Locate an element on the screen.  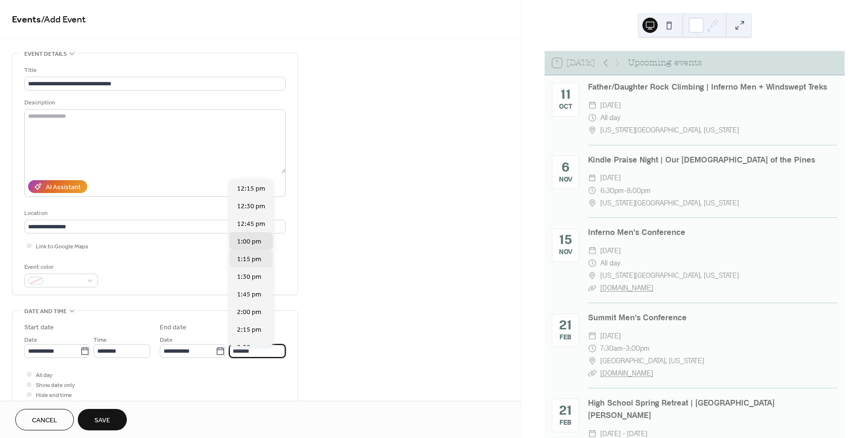
button: AI Assistant is located at coordinates (58, 186).